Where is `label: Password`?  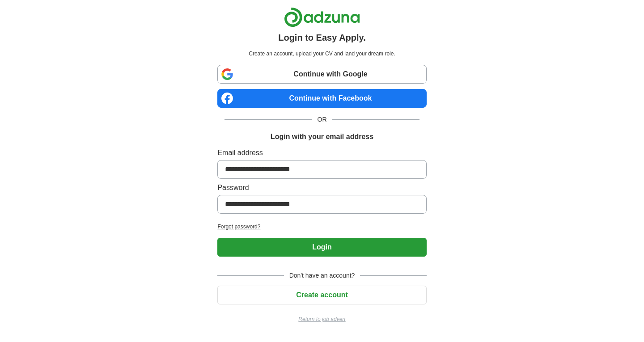 label: Password is located at coordinates (322, 187).